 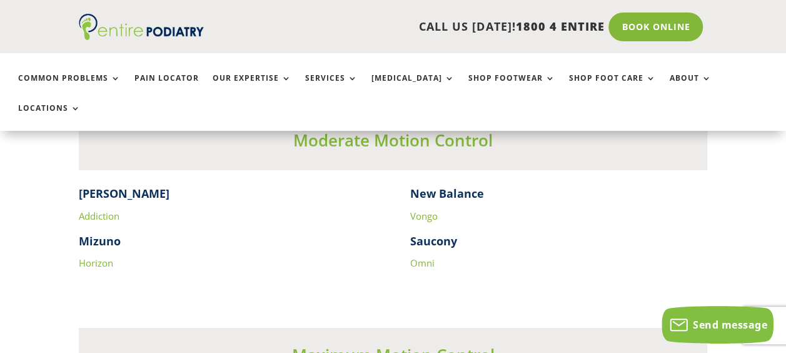 I want to click on h4: New Balance, so click(x=559, y=196).